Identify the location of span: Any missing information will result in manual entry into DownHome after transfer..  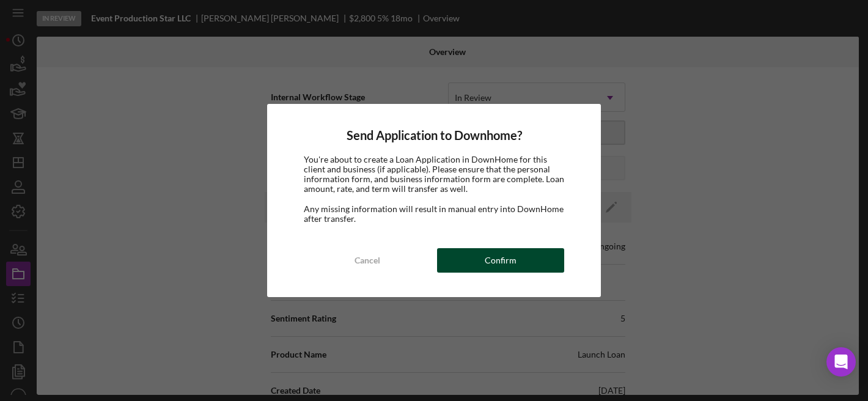
(433, 213).